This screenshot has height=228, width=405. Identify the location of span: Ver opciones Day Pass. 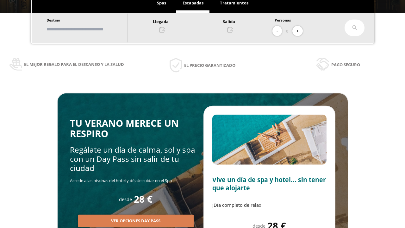
(136, 221).